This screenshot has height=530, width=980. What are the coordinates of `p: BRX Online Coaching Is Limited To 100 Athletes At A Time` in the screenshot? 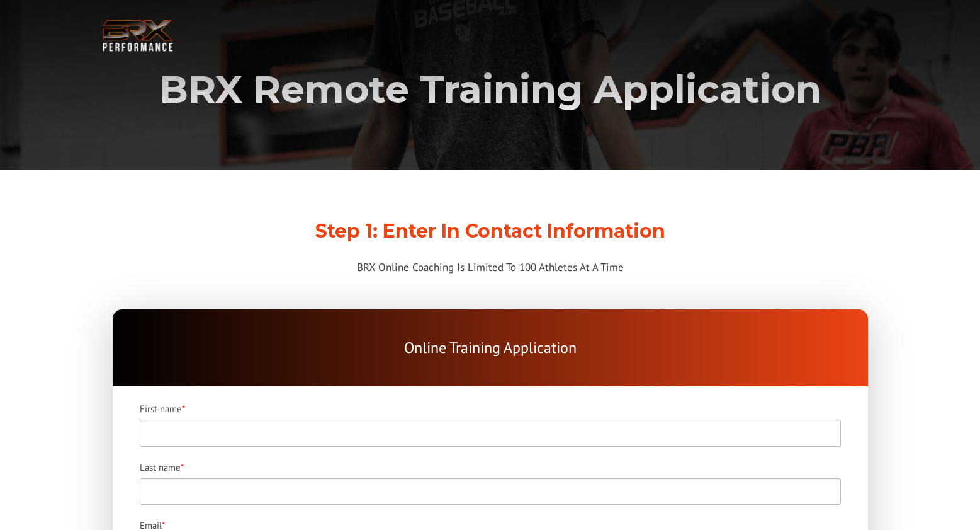 It's located at (490, 267).